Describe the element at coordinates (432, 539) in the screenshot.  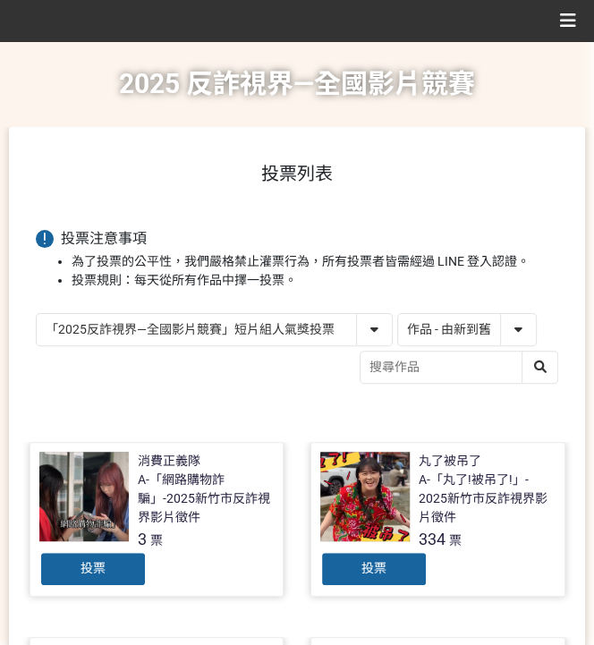
I see `span: 334` at that location.